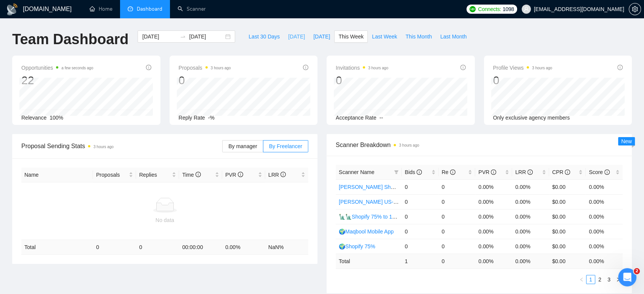  I want to click on a: searchScanner, so click(192, 9).